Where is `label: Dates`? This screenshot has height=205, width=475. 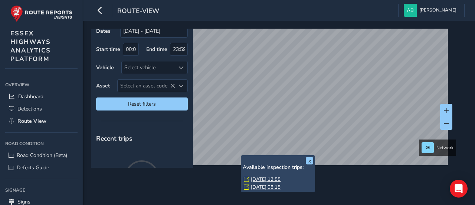
label: Dates is located at coordinates (103, 31).